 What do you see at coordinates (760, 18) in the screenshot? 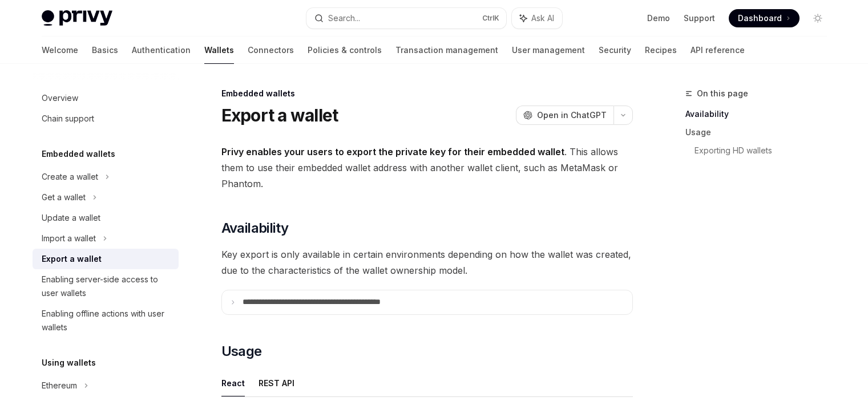
I see `span: Dashboard` at bounding box center [760, 18].